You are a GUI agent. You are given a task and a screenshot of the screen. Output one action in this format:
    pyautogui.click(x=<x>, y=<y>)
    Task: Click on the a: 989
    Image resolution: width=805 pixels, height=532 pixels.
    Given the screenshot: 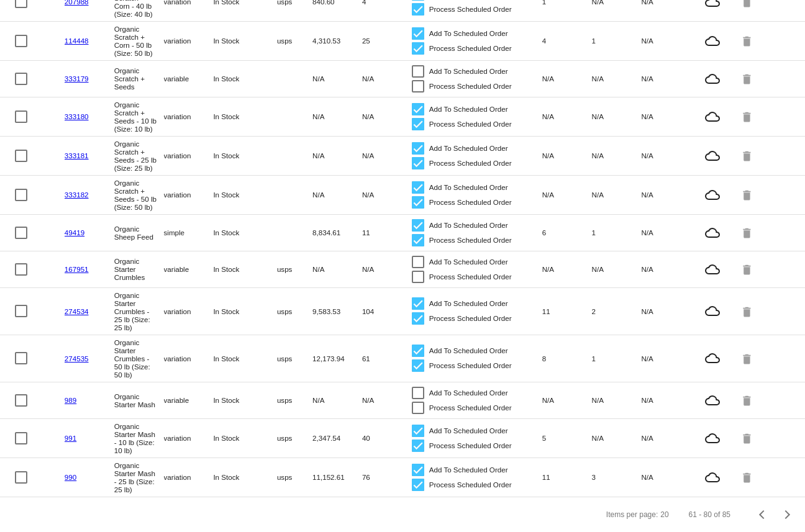 What is the action you would take?
    pyautogui.click(x=70, y=400)
    